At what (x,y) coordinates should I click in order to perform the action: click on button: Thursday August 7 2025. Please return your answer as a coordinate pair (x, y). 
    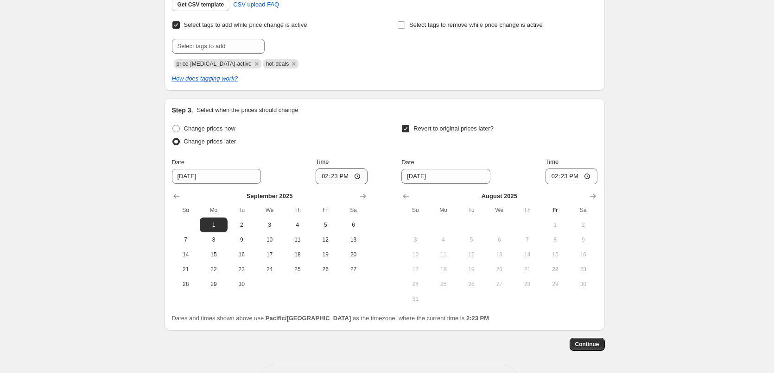
    Looking at the image, I should click on (527, 240).